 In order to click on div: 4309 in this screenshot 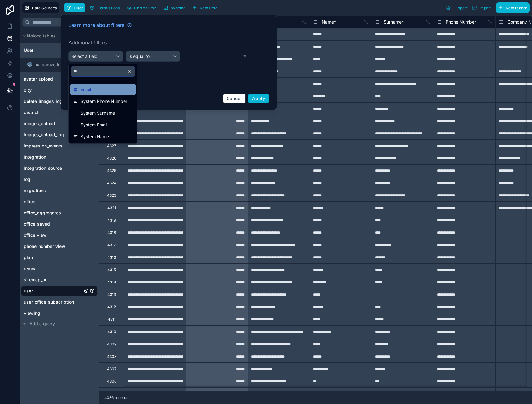, I will do `click(112, 344)`.